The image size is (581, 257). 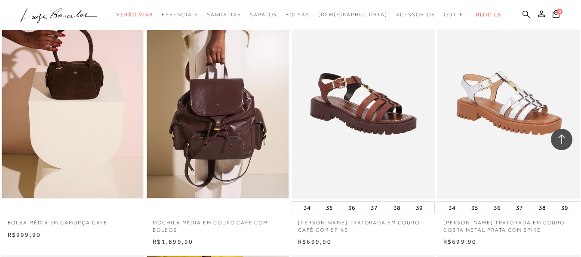 I want to click on span: R$999,90, so click(x=24, y=235).